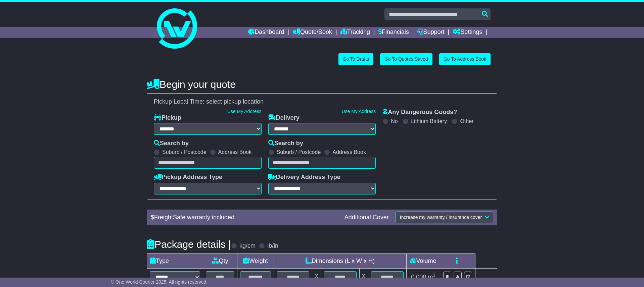  I want to click on h4: Package details |, so click(189, 245).